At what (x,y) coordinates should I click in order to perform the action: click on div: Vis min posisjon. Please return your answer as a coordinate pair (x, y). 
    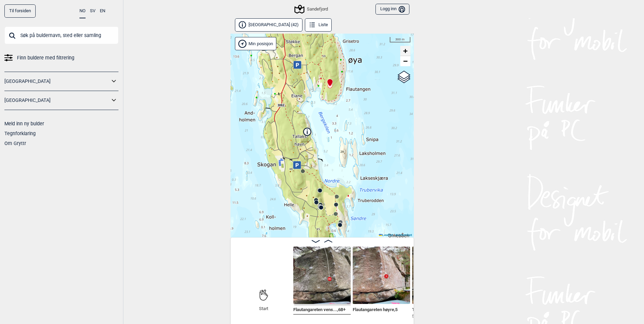
    Looking at the image, I should click on (256, 43).